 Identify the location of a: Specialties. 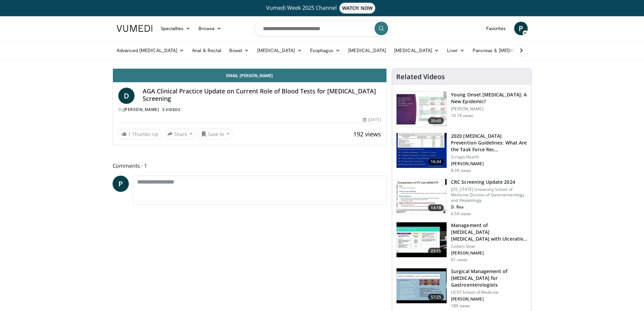
(176, 28).